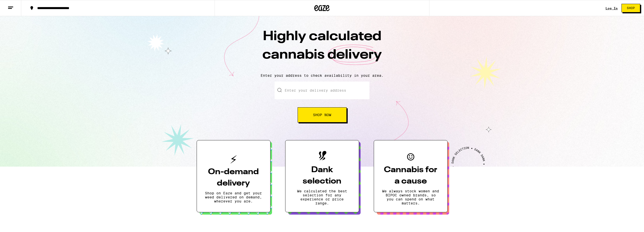 The width and height of the screenshot is (644, 232). What do you see at coordinates (234, 197) in the screenshot?
I see `p: Shop on Eaze and get your weed delivered on demand, wherever you are.` at bounding box center [234, 197].